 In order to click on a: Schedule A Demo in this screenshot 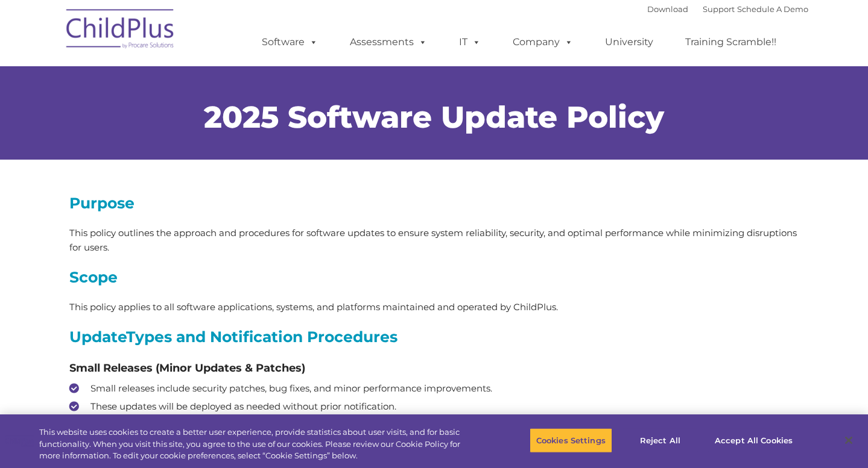, I will do `click(772, 9)`.